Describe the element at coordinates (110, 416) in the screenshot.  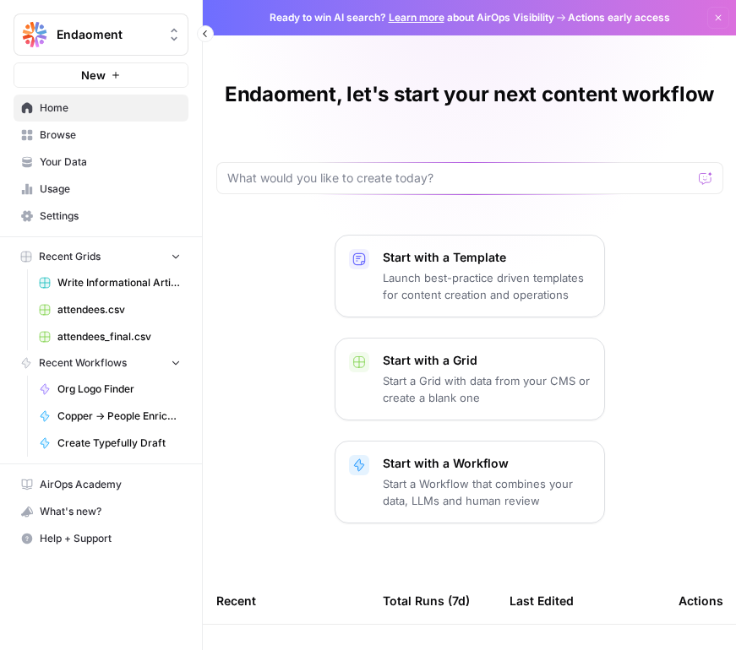
I see `a: Copper -> People Enricher` at that location.